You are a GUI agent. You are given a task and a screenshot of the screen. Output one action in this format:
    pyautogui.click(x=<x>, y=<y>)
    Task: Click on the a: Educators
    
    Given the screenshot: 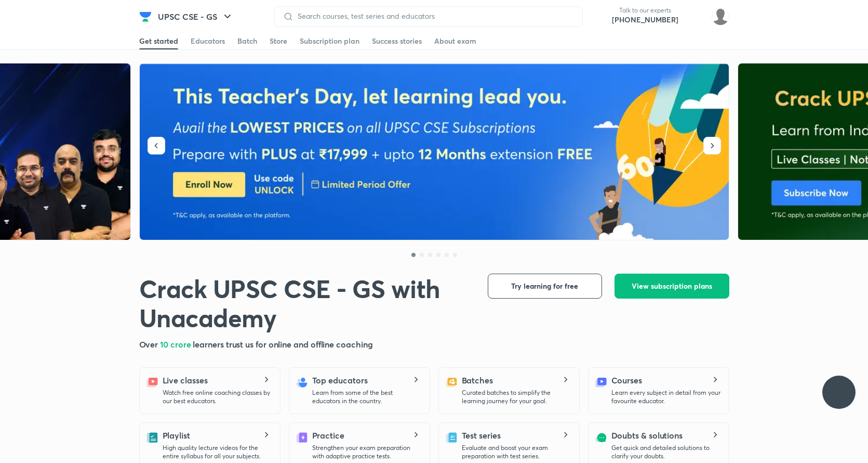 What is the action you would take?
    pyautogui.click(x=208, y=41)
    